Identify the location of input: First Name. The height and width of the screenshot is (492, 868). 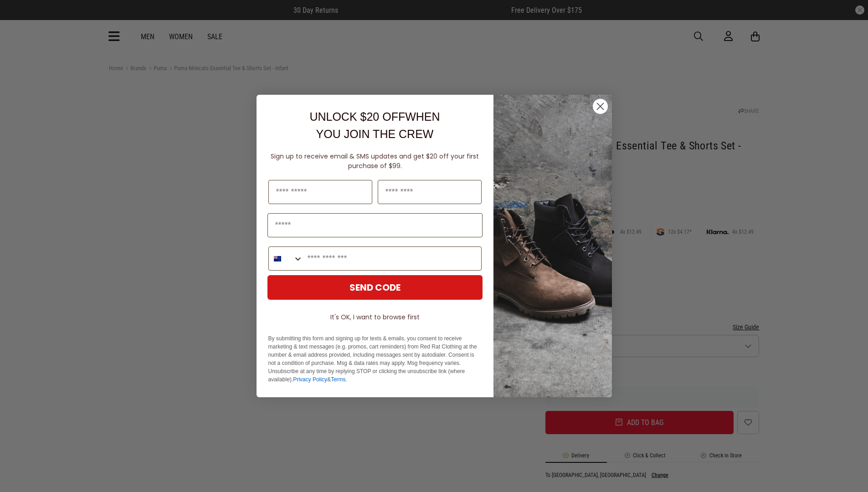
(320, 192).